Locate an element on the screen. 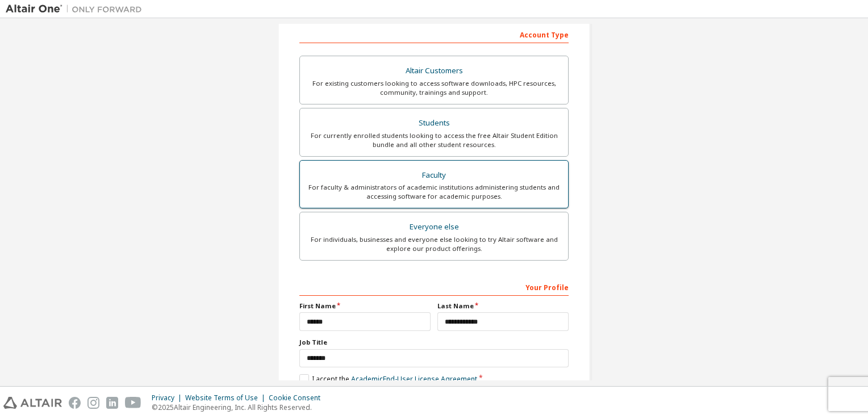  div: Students is located at coordinates (434, 123).